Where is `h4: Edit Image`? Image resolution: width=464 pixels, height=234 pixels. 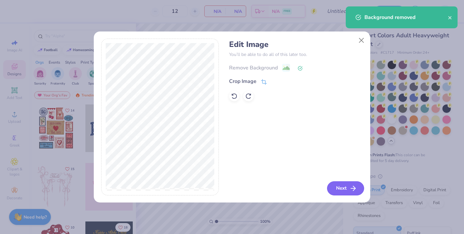 h4: Edit Image is located at coordinates (296, 44).